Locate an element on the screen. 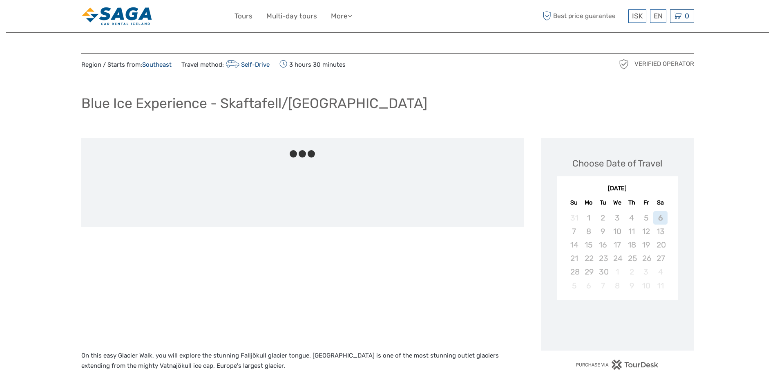 This screenshot has width=775, height=378. div: Not available Sunday, September 28th, 2025 is located at coordinates (574, 271).